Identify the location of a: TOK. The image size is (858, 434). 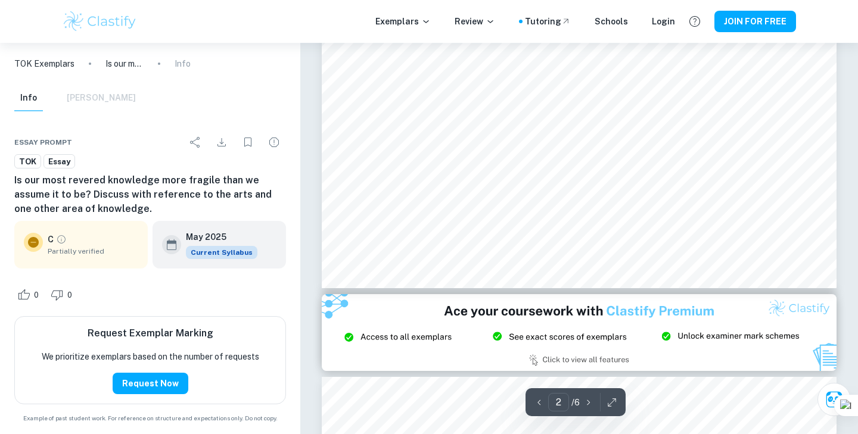
(27, 161).